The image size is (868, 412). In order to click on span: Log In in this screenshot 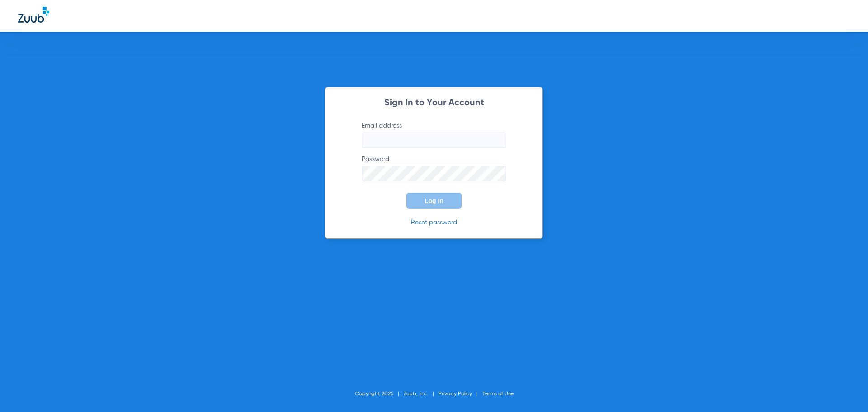, I will do `click(434, 200)`.